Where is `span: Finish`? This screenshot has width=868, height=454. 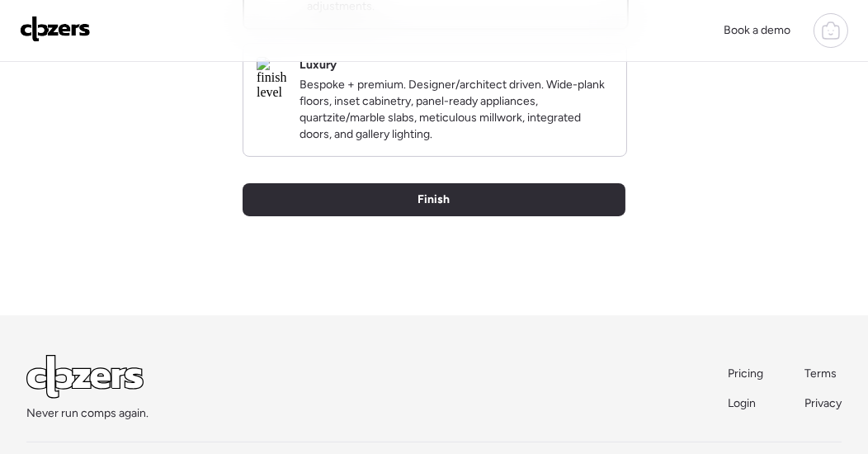 span: Finish is located at coordinates (434, 200).